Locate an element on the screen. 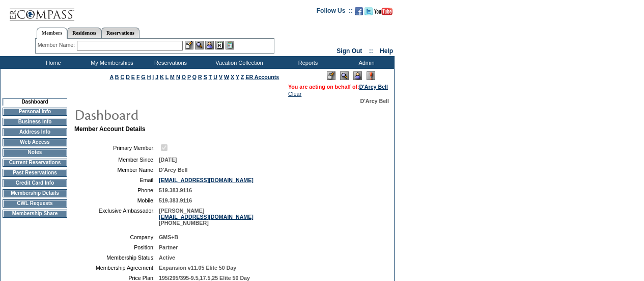  td: Reports is located at coordinates (307, 62).